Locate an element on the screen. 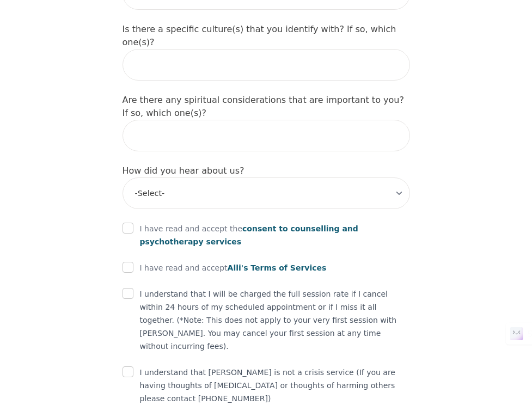 This screenshot has height=411, width=532. label: Is there a specific culture(s) that you identify with? If so, which one(s)? is located at coordinates (259, 35).